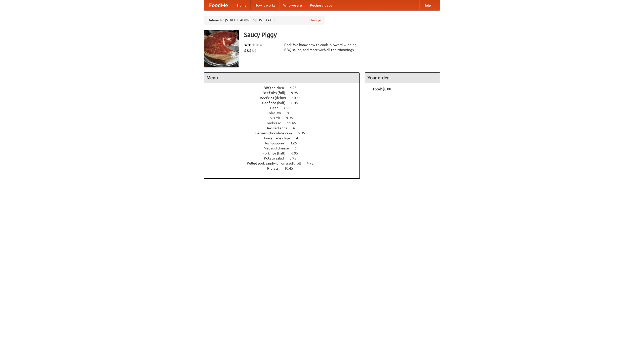  Describe the element at coordinates (277, 153) in the screenshot. I see `span: Pork ribs (half)` at that location.